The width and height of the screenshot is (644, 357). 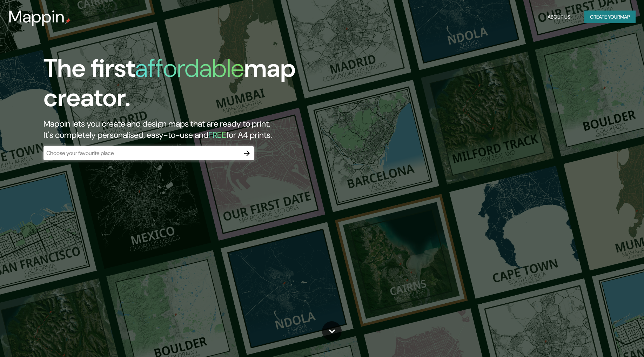 What do you see at coordinates (217, 135) in the screenshot?
I see `h5: FREE` at bounding box center [217, 135].